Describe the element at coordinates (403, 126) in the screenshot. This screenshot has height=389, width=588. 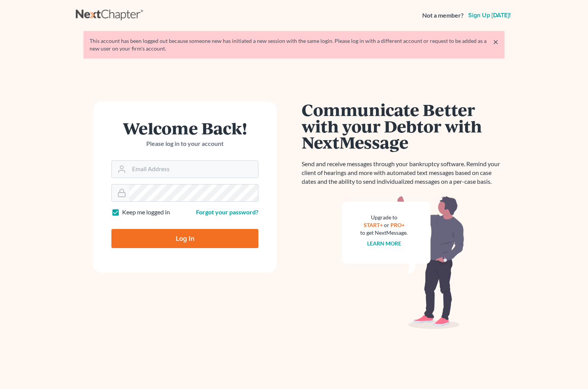
I see `h1: Communicate Better with your Debtor with NextMessage` at that location.